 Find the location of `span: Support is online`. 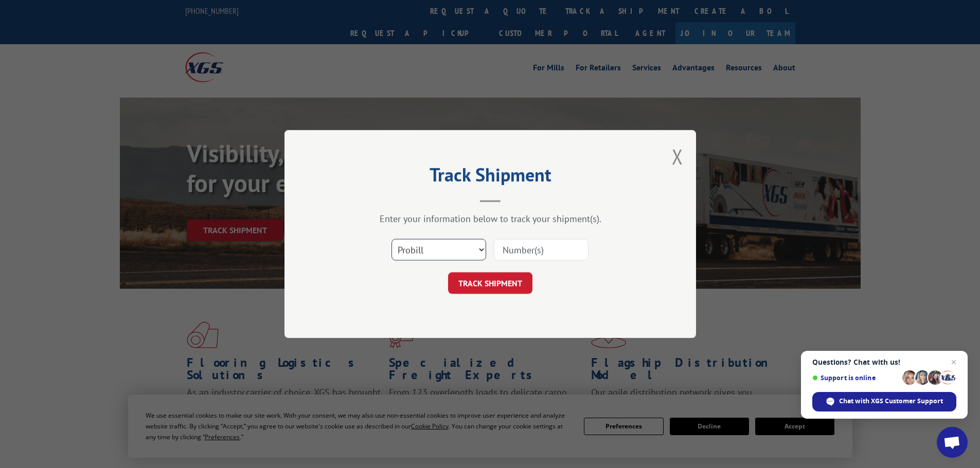

span: Support is online is located at coordinates (855, 378).